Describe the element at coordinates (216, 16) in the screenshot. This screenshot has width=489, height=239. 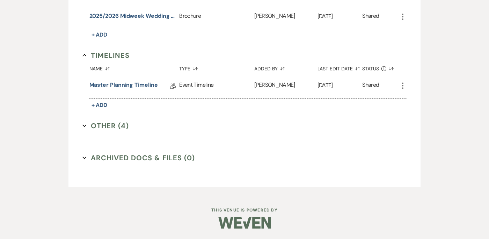
I see `div: Brochure` at that location.